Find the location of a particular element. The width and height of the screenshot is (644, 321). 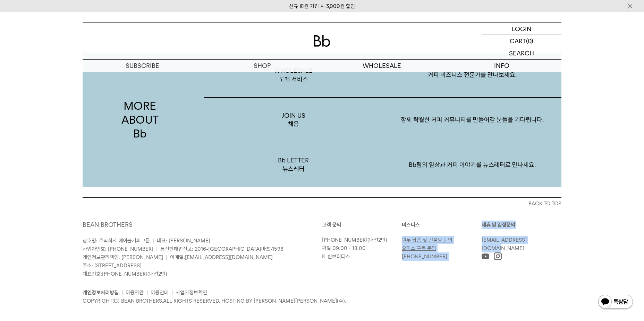

img: 로고 is located at coordinates (322, 41).